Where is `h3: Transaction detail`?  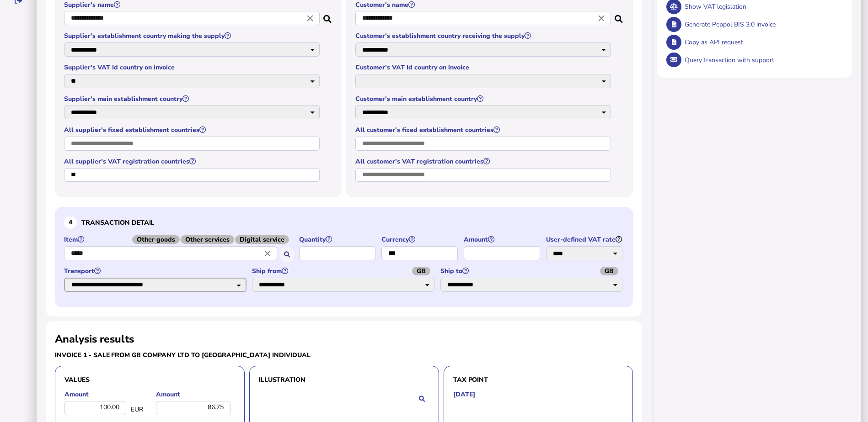
h3: Transaction detail is located at coordinates (344, 222).